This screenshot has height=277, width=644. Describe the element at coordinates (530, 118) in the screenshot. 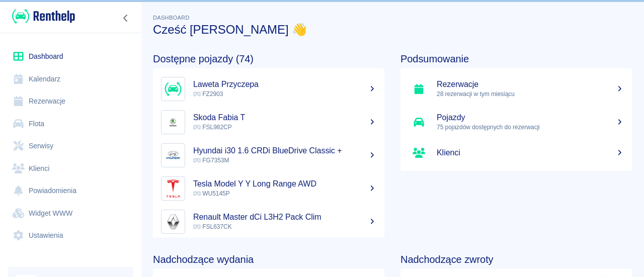

I see `h5: Pojazdy` at that location.